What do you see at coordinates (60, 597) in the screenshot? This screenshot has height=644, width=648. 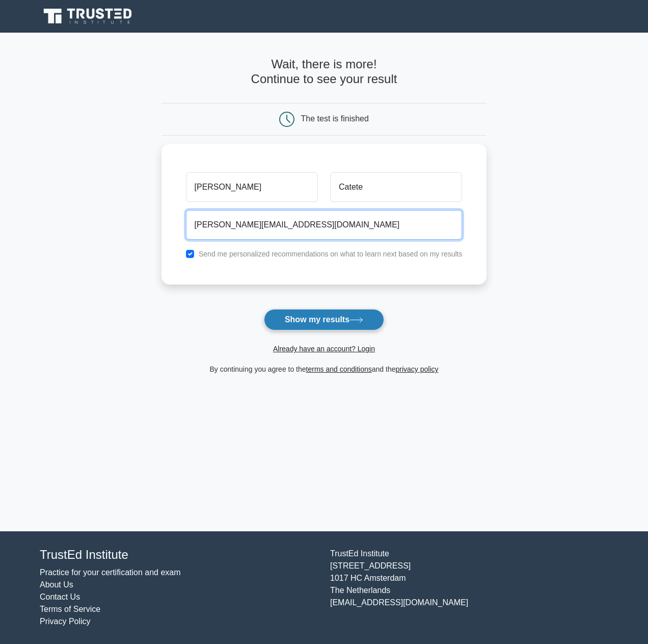 I see `a: Contact Us` at bounding box center [60, 597].